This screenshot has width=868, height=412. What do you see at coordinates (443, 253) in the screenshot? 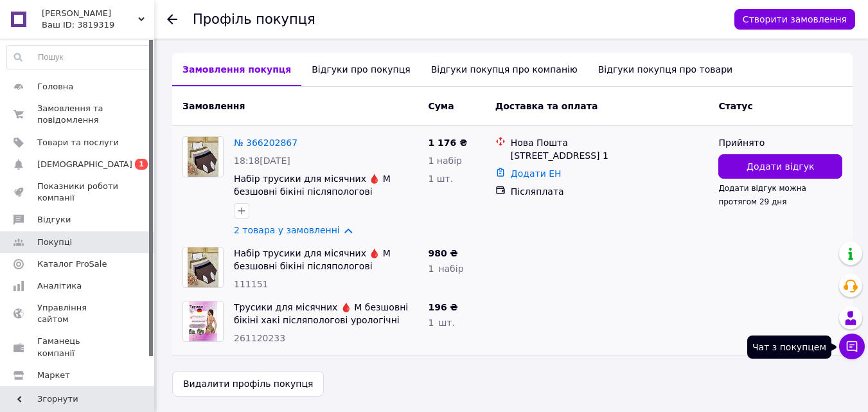
I see `span: 980 ₴` at bounding box center [443, 253].